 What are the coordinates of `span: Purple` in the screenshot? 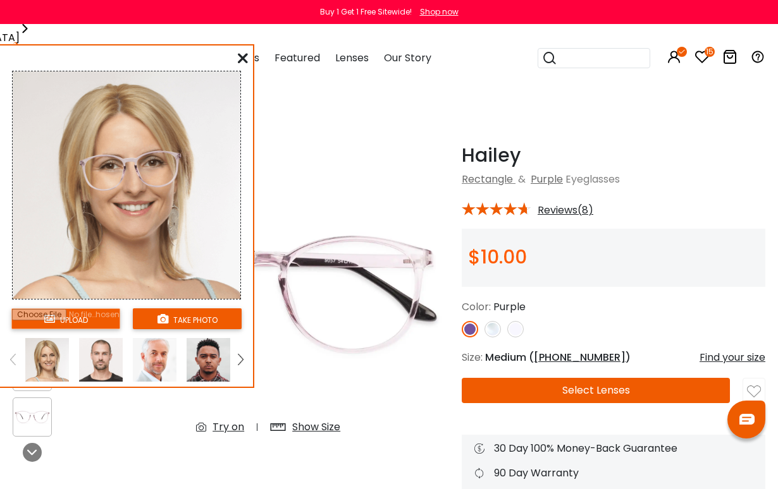 It's located at (509, 307).